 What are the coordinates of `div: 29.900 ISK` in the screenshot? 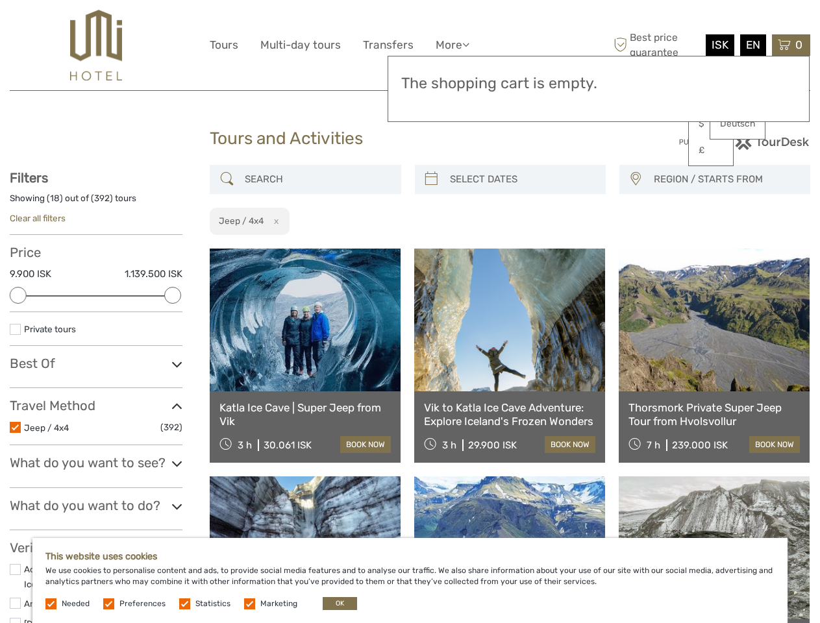 It's located at (492, 445).